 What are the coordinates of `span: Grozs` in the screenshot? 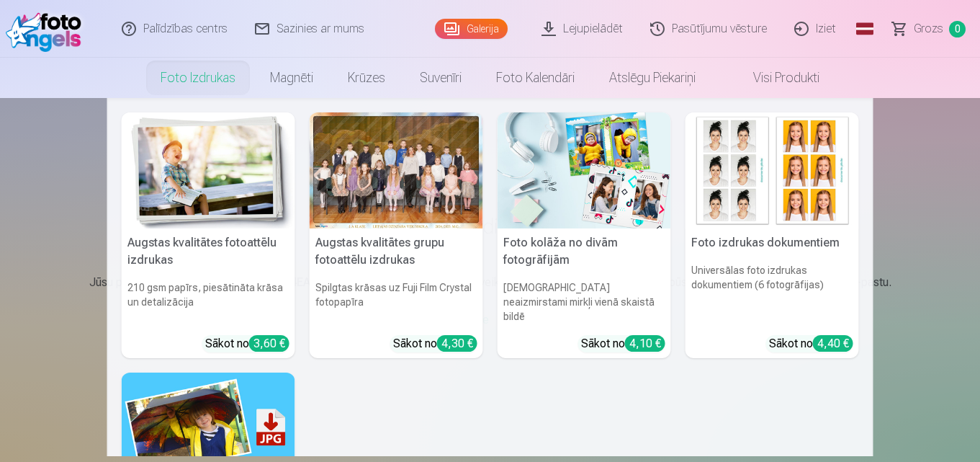 It's located at (928, 29).